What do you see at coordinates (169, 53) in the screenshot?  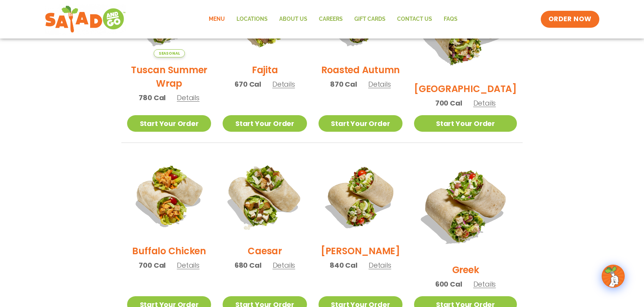 I see `span: Seasonal` at bounding box center [169, 53].